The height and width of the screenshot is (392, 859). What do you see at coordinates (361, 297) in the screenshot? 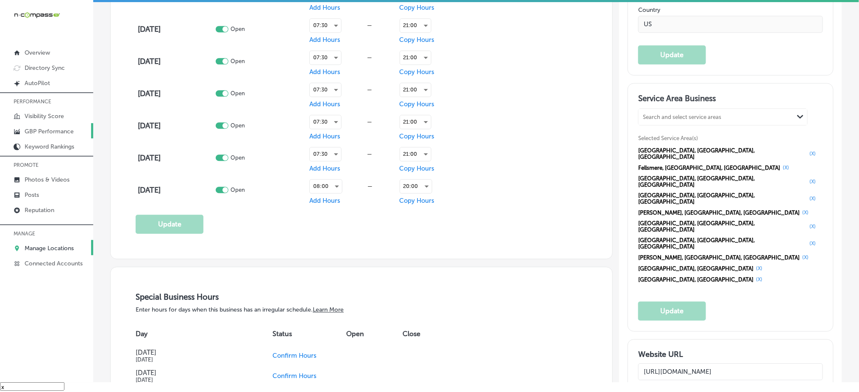
I see `h3: Special Business Hours` at bounding box center [361, 297].